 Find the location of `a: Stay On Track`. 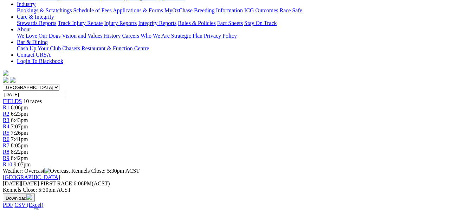

a: Stay On Track is located at coordinates (260, 23).